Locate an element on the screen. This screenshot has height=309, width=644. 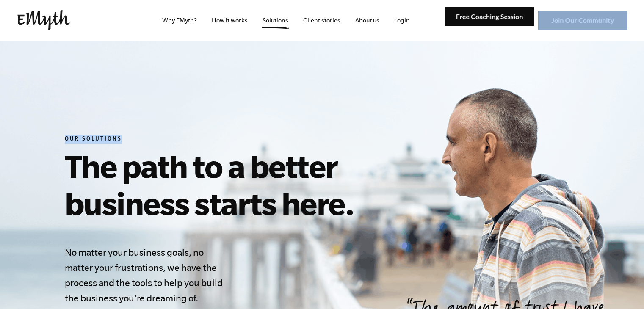
h4: No matter your business goals, no matter your frustrations, we have the process and the tools to ... is located at coordinates (146, 275).